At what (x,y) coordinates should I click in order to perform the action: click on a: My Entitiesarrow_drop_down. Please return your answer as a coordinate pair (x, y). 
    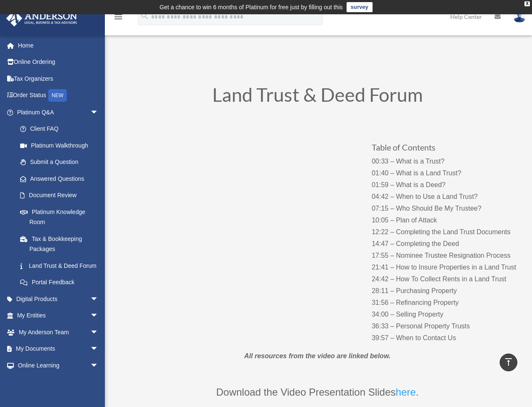
    Looking at the image, I should click on (59, 316).